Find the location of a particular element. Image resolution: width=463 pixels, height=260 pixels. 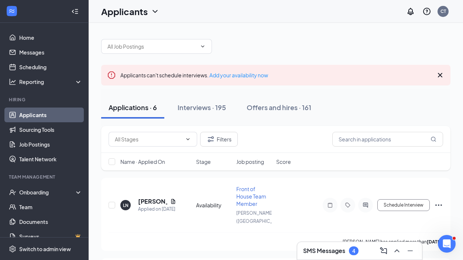

svg: ChevronUp is located at coordinates (397, 251).